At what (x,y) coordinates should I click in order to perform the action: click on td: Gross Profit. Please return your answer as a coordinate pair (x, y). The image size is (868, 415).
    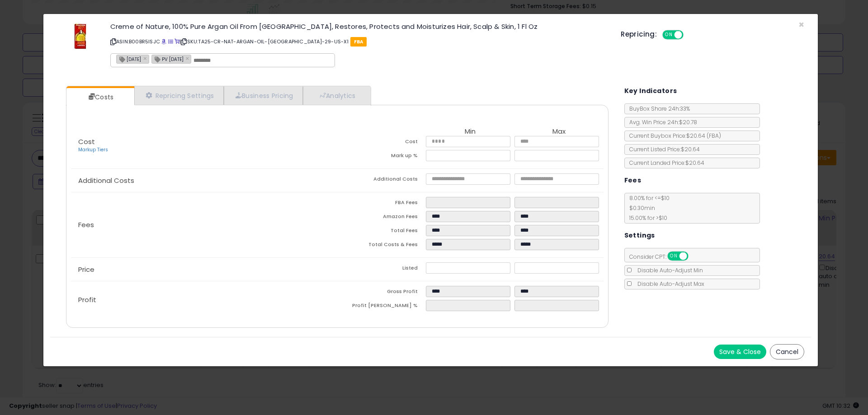
    Looking at the image, I should click on (381, 293).